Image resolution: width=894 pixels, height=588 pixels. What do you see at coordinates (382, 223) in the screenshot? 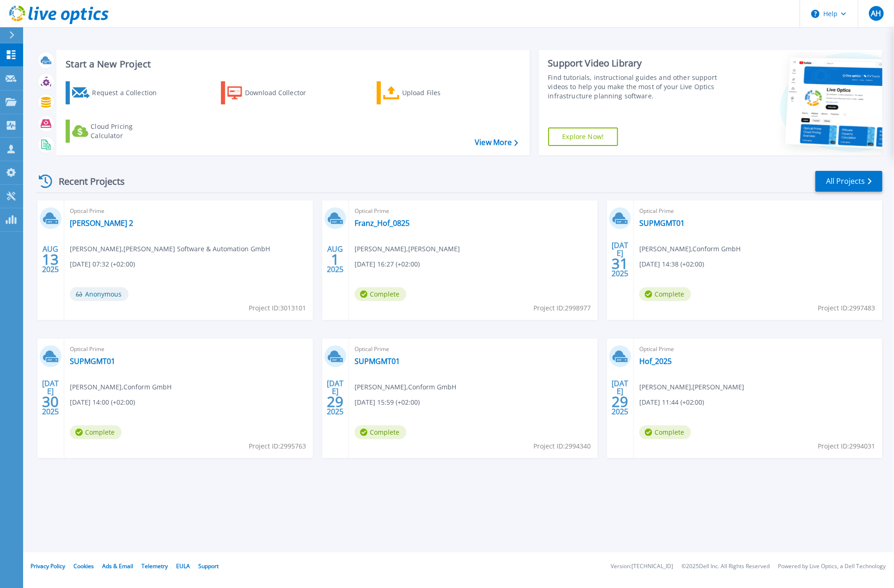
I see `a: Franz_Hof_0825` at bounding box center [382, 223].